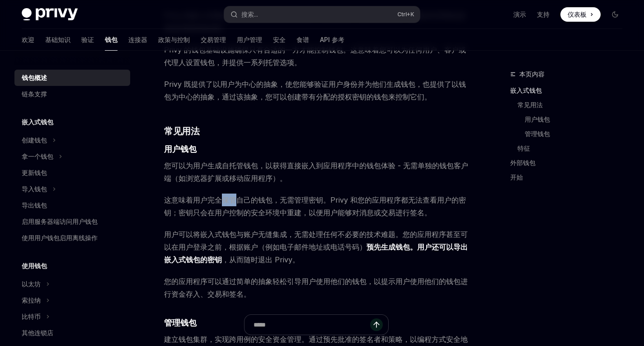  Describe the element at coordinates (577, 119) in the screenshot. I see `a: 用户钱包` at that location.